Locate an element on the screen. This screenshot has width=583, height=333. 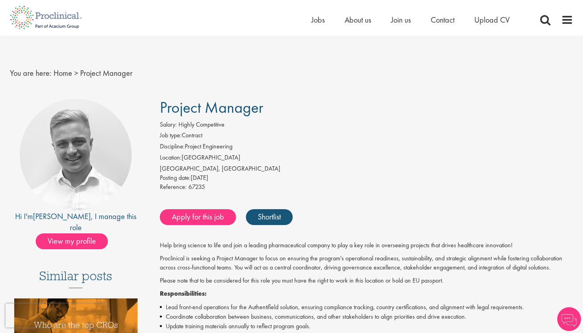
a: Jobs is located at coordinates (318, 20).